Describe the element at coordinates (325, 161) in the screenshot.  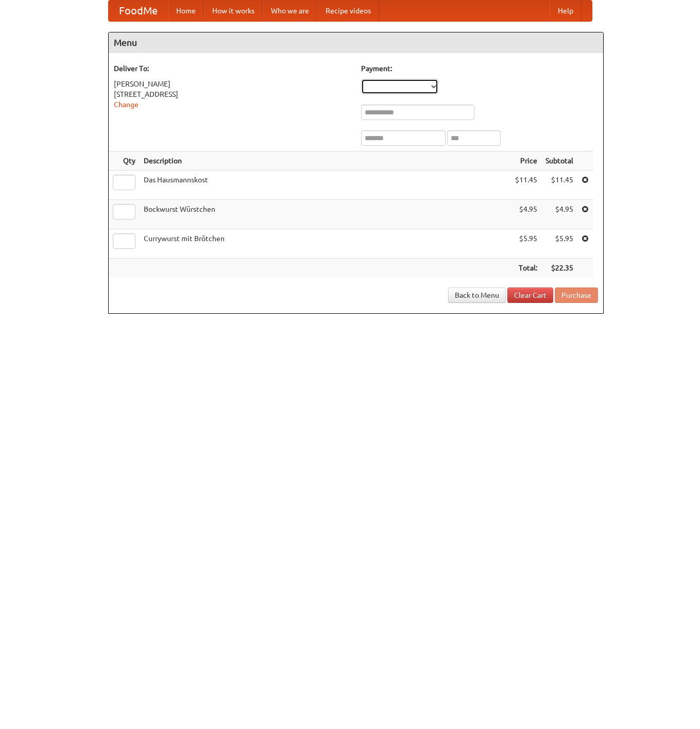
I see `th: Description` at that location.